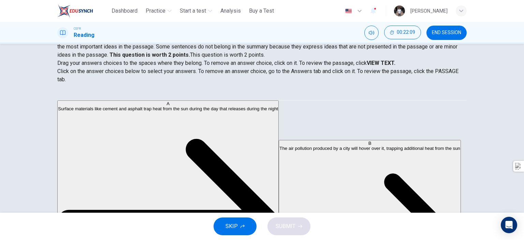  I want to click on div: Hide, so click(402, 33).